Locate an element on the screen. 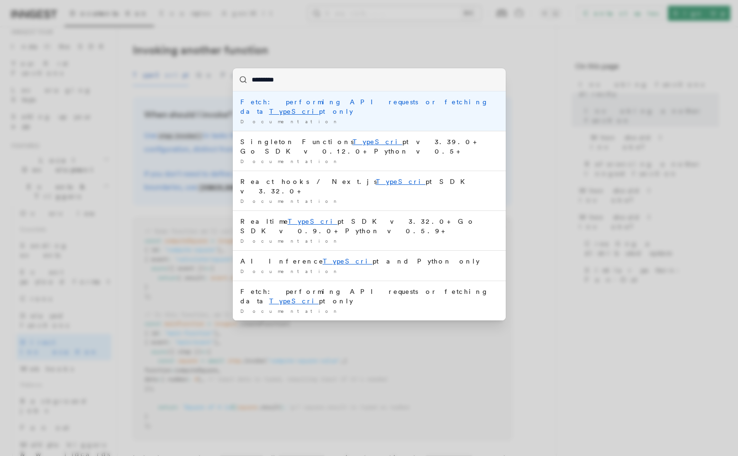 This screenshot has width=738, height=456. div: AI Inference pt and Python only is located at coordinates (369, 261).